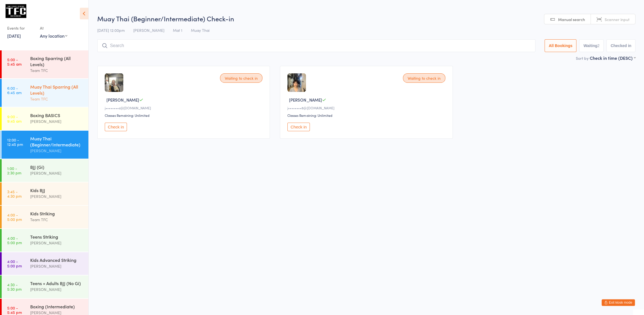 This screenshot has width=644, height=315. What do you see at coordinates (57, 61) in the screenshot?
I see `div: Boxing Sparring (All Levels)` at bounding box center [57, 61].